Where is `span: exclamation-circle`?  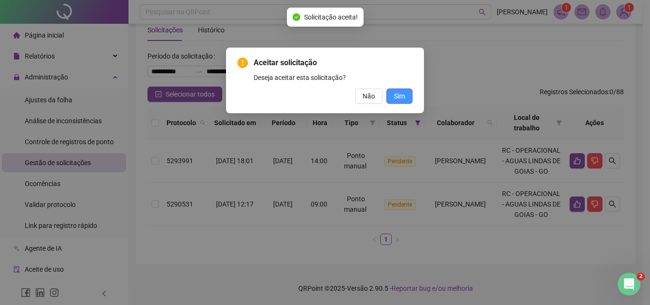
span: exclamation-circle is located at coordinates (243, 63).